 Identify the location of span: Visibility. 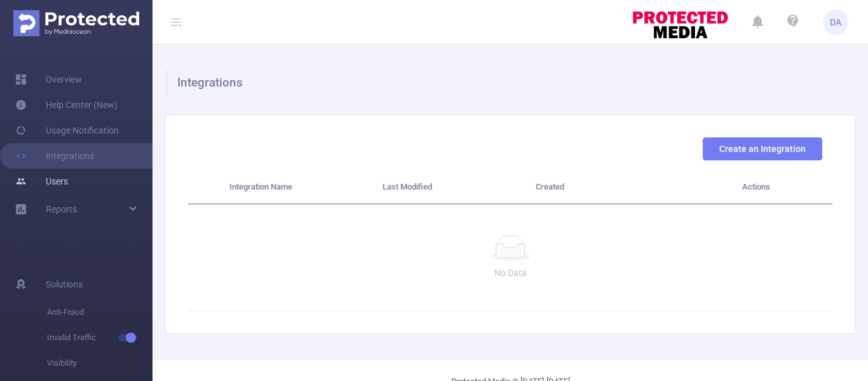
(99, 363).